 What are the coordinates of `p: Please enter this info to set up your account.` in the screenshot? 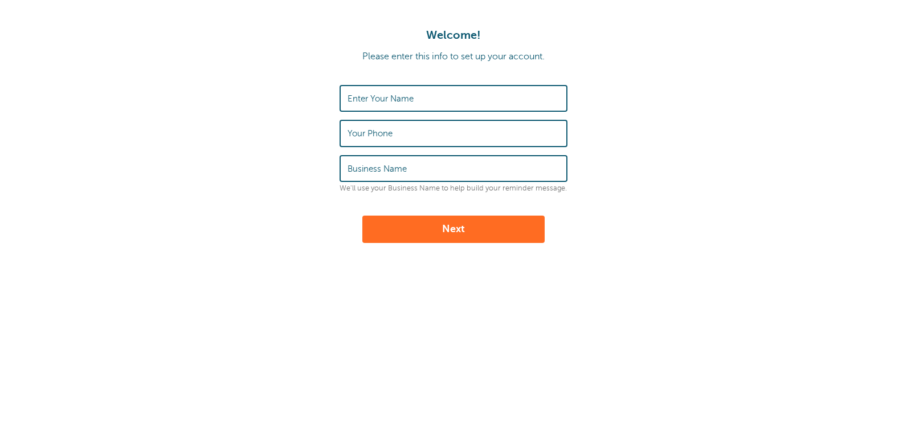 It's located at (454, 56).